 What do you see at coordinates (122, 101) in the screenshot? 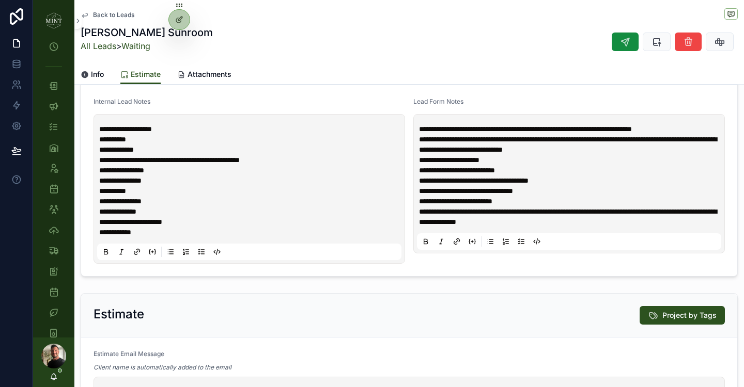
I see `span: Internal Lead Notes` at bounding box center [122, 101].